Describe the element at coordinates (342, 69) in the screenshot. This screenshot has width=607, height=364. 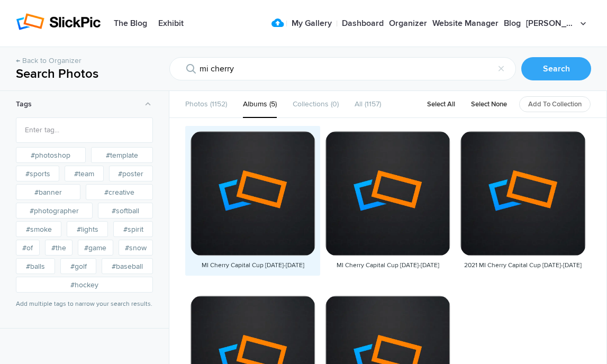
I see `input: Search photos...` at that location.